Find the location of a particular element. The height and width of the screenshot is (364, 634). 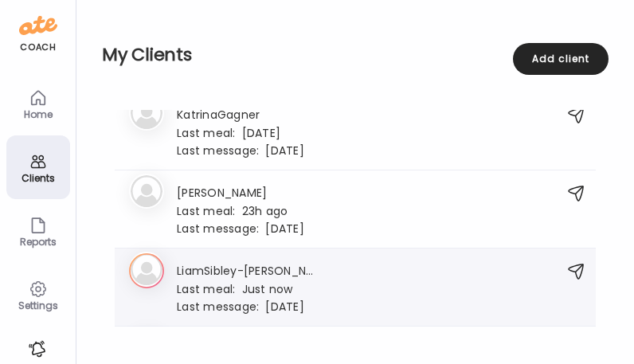

img: ate is located at coordinates (38, 26).